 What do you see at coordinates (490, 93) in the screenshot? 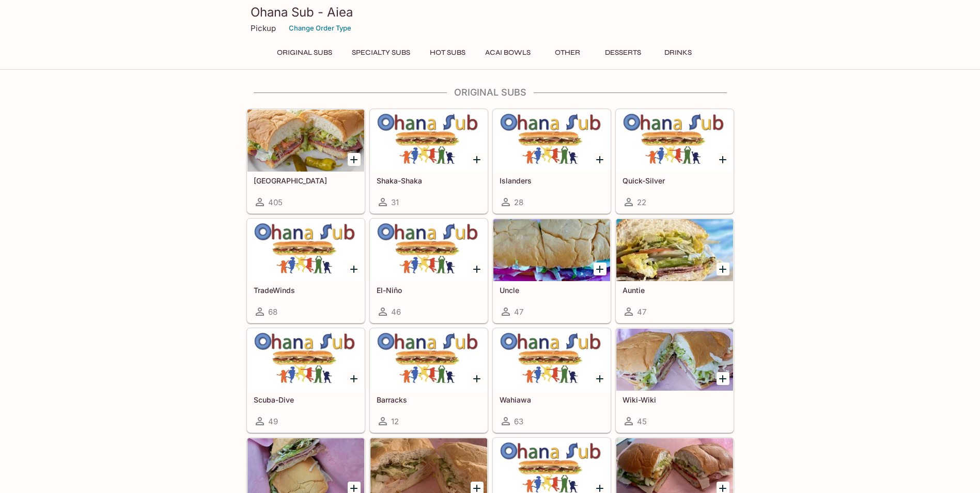
I see `h4: Original Subs` at bounding box center [490, 93].